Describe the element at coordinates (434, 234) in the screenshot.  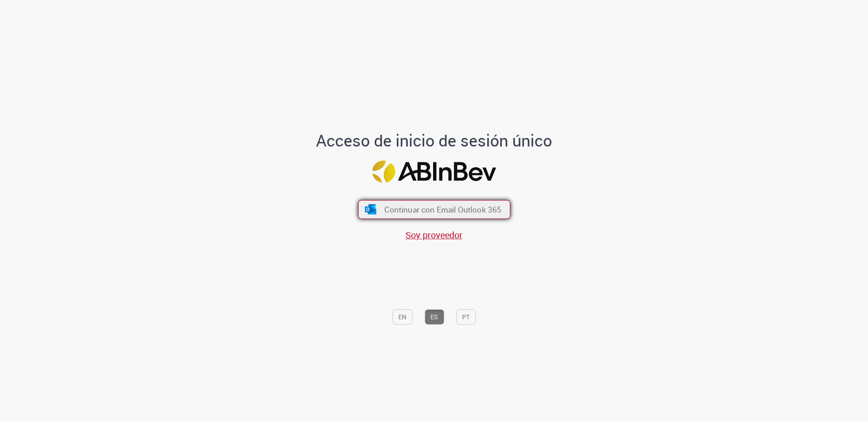
I see `a: Soy proveedor` at that location.